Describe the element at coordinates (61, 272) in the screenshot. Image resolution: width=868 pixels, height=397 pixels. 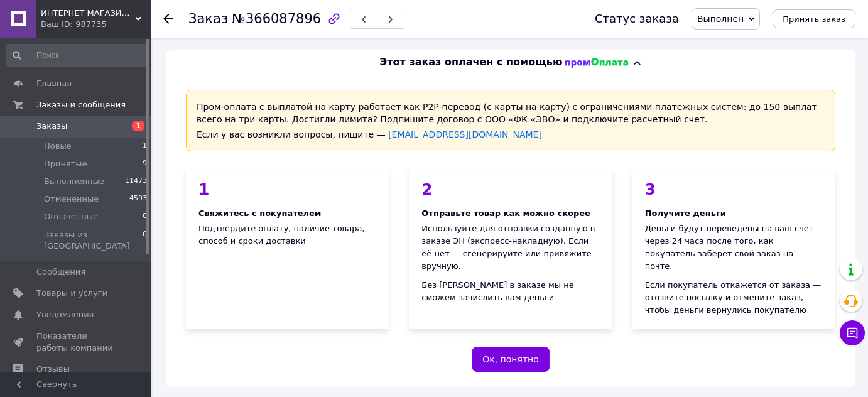
I see `span: Сообщения` at that location.